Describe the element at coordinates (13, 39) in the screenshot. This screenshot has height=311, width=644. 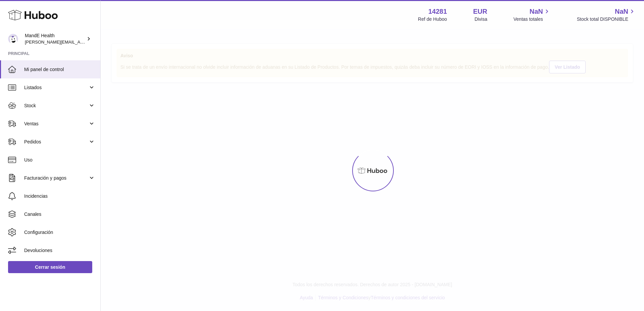
I see `img: luis.mendieta@mandehealth.com` at that location.